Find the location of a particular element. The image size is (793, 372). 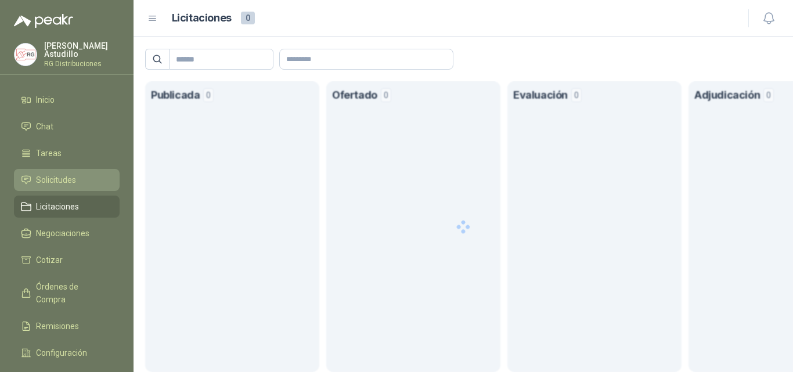

a: Inicio is located at coordinates (67, 100).